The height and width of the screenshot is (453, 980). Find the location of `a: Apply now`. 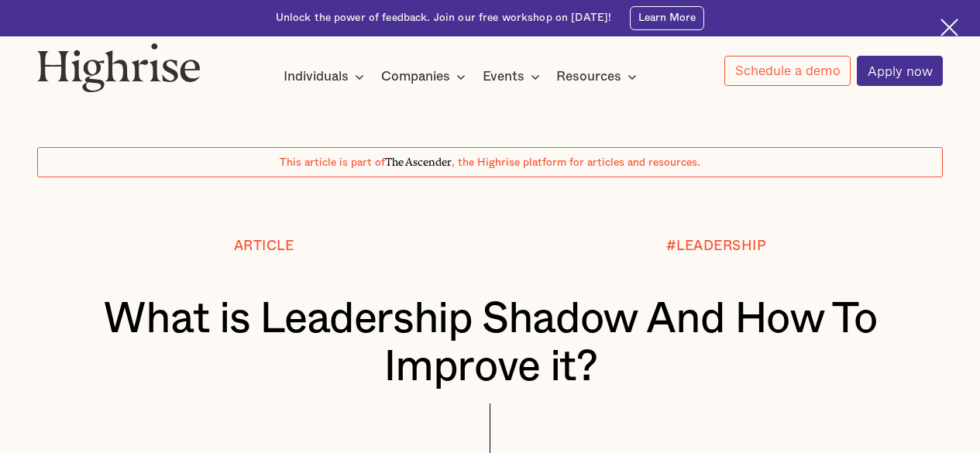

a: Apply now is located at coordinates (900, 71).